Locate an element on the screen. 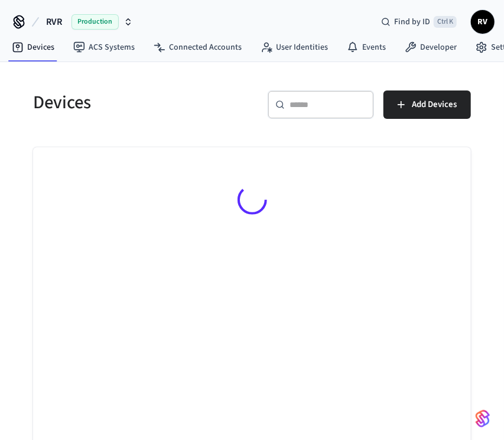  a: ACS Systems is located at coordinates (104, 47).